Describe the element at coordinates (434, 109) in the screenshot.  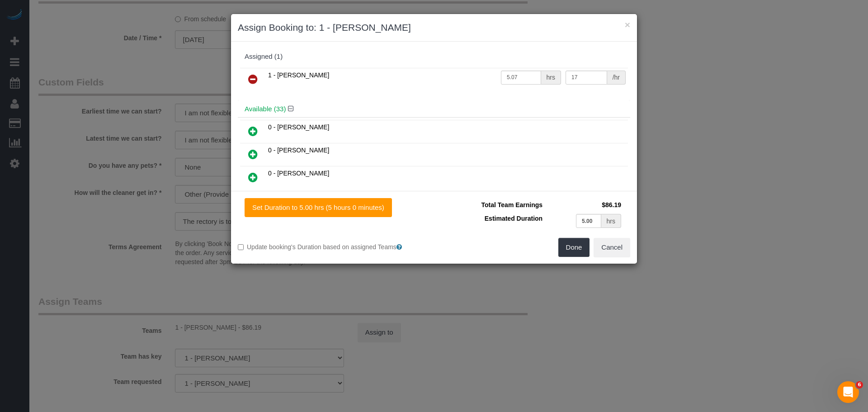
I see `h4: Available (33)` at that location.